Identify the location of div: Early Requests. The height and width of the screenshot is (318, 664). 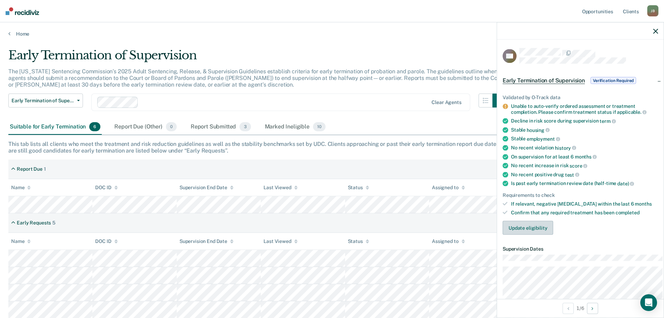
(34, 223).